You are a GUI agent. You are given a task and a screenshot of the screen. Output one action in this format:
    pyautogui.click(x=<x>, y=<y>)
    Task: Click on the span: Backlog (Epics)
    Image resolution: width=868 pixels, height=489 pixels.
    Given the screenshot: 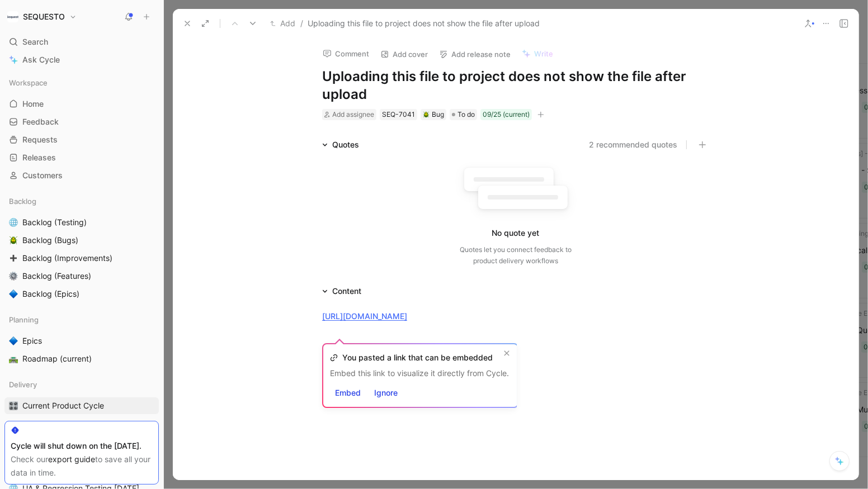 What is the action you would take?
    pyautogui.click(x=51, y=294)
    